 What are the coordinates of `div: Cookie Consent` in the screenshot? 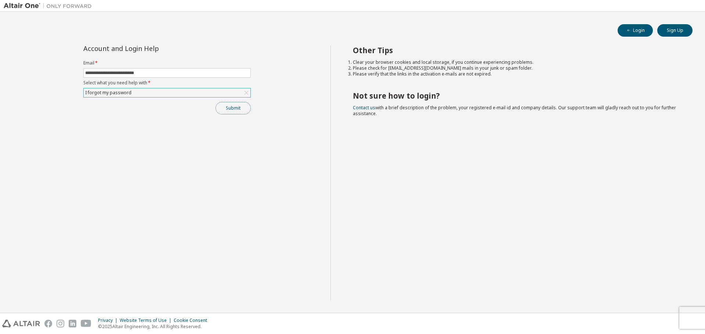 It's located at (192, 321).